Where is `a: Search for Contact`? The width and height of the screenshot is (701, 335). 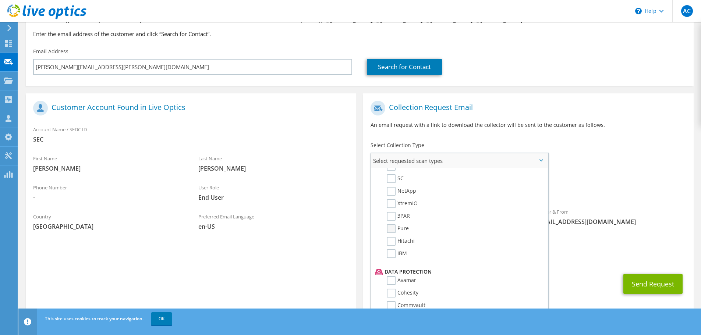
a: Search for Contact is located at coordinates (405, 67).